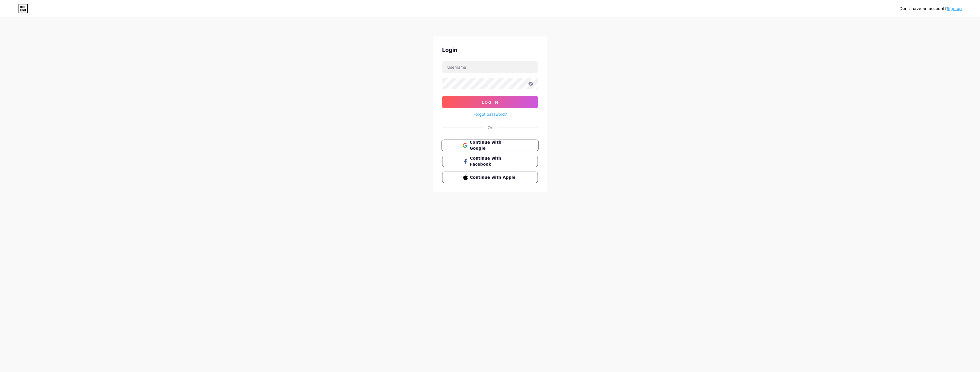 This screenshot has width=980, height=372. Describe the element at coordinates (490, 178) in the screenshot. I see `button: Continue with Apple` at that location.